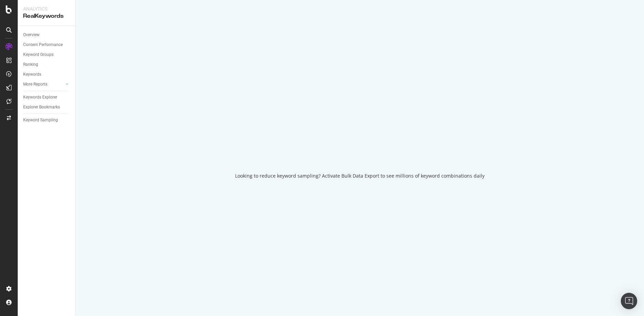 The width and height of the screenshot is (644, 316). What do you see at coordinates (47, 35) in the screenshot?
I see `a: Overview` at bounding box center [47, 35].